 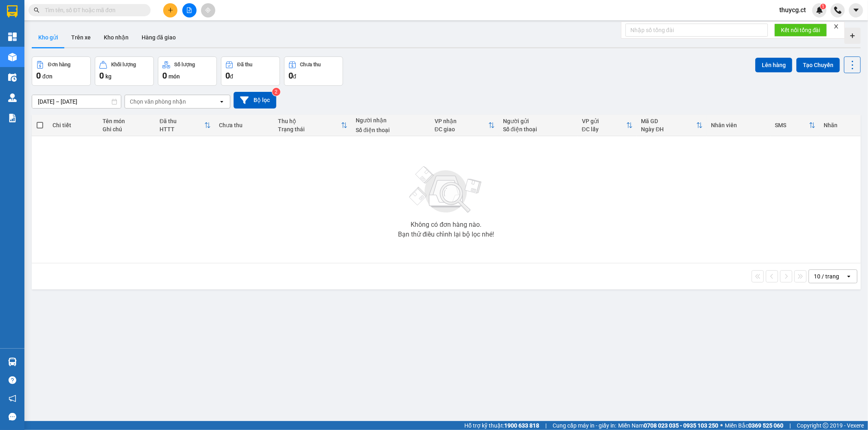 What do you see at coordinates (276, 92) in the screenshot?
I see `sup: 2` at bounding box center [276, 92].